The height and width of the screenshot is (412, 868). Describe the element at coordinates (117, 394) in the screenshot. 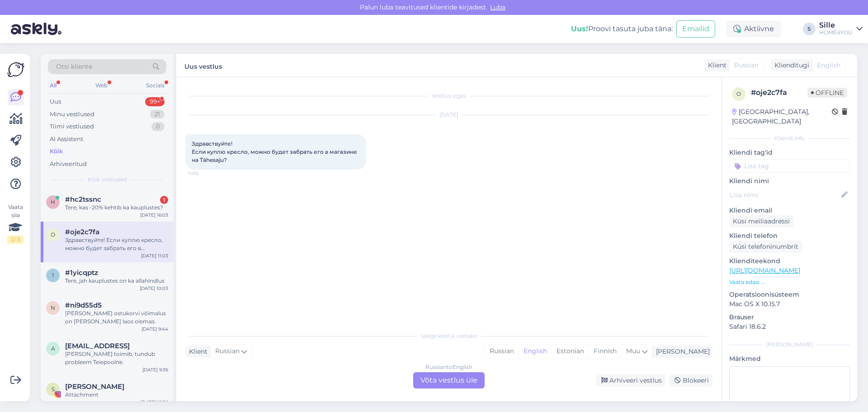

I see `div: Attachment` at that location.